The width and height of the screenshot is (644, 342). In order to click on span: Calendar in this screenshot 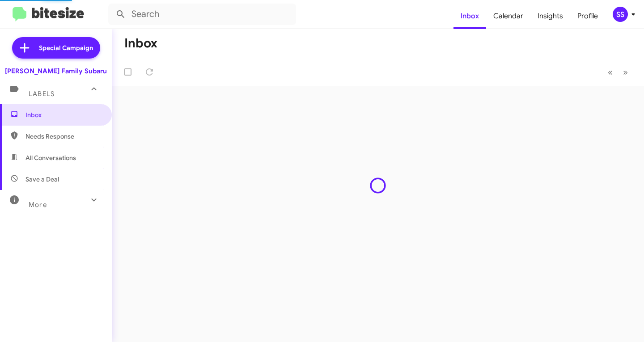, I will do `click(508, 16)`.